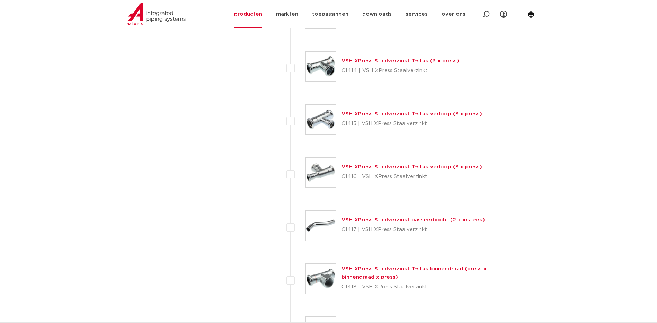 The image size is (657, 323). I want to click on p: C1415 | VSH XPress Staalverzinkt, so click(412, 124).